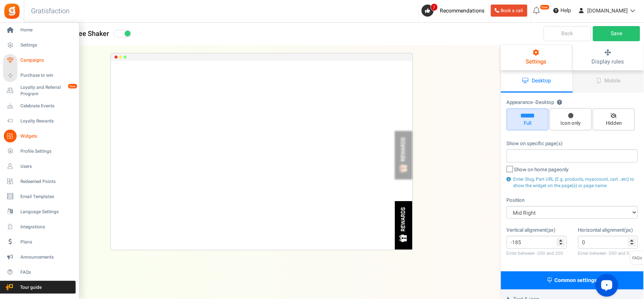 The image size is (644, 299). Describe the element at coordinates (535, 102) in the screenshot. I see `label: Appearance -` at that location.